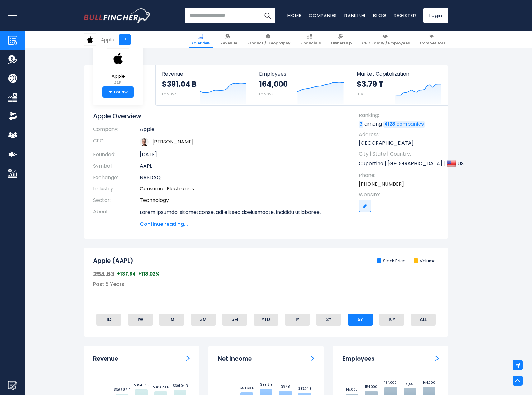  Describe the element at coordinates (435, 15) in the screenshot. I see `a: Login` at that location.